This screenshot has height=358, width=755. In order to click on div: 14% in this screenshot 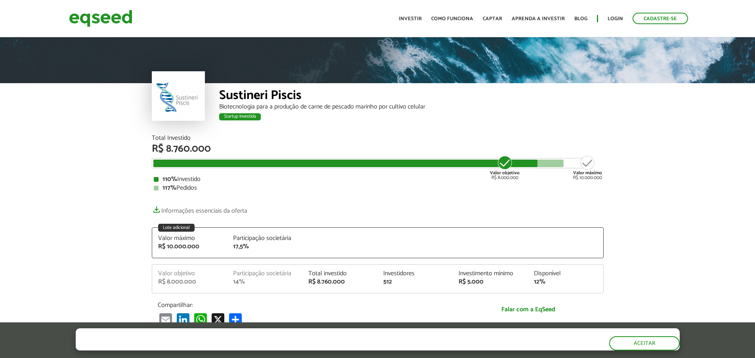, I will do `click(265, 282)`.